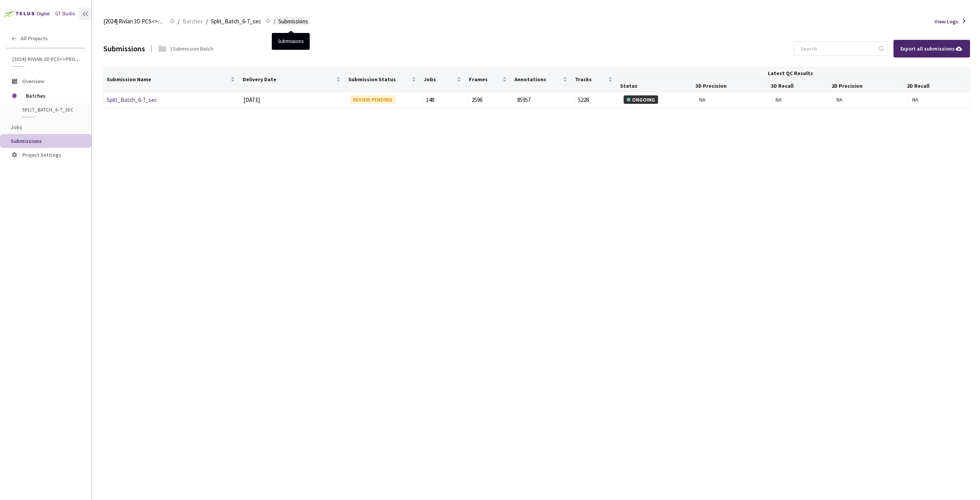 The height and width of the screenshot is (500, 980). Describe the element at coordinates (193, 21) in the screenshot. I see `a: Batches` at that location.